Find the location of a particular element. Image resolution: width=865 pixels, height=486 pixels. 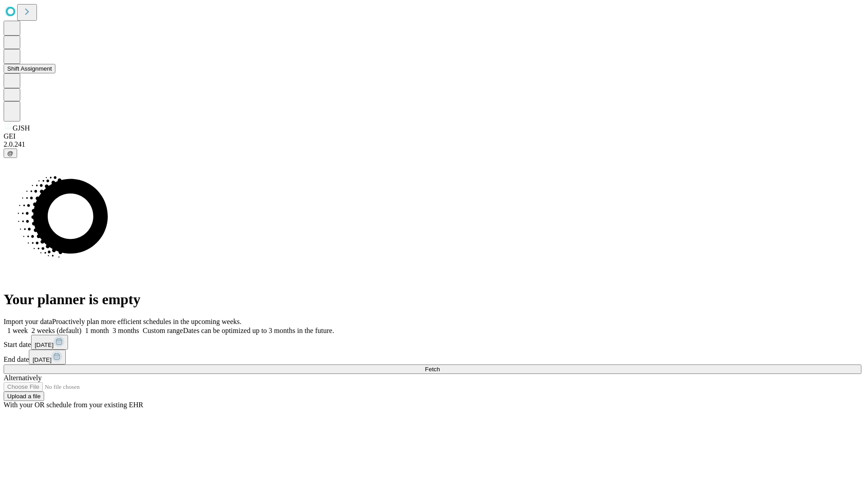

span: 1 month is located at coordinates (97, 331).